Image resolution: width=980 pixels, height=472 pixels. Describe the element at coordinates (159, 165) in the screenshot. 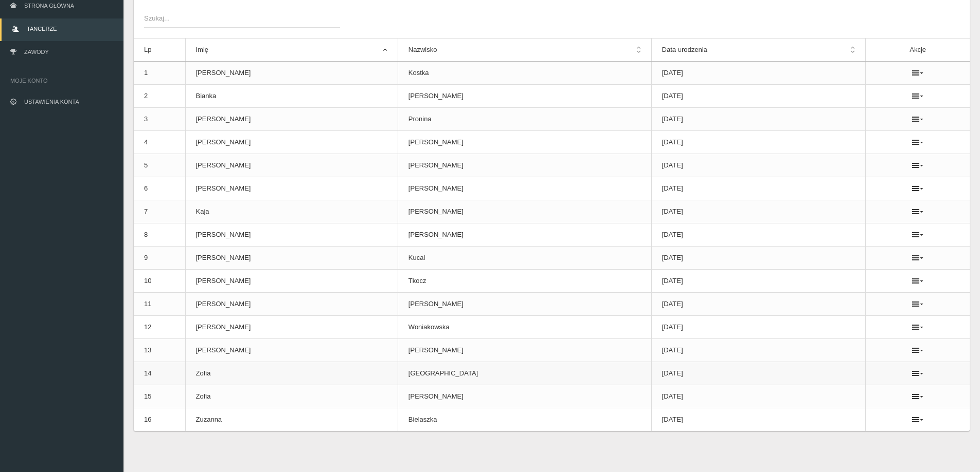

I see `td: 5` at that location.